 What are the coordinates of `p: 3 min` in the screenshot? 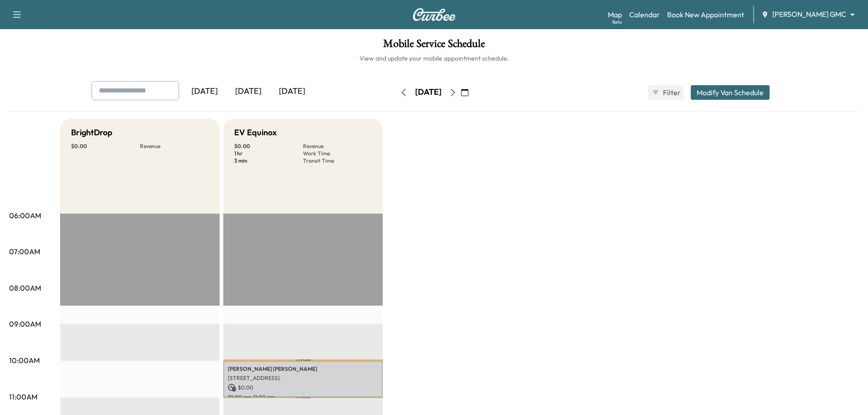 It's located at (268, 161).